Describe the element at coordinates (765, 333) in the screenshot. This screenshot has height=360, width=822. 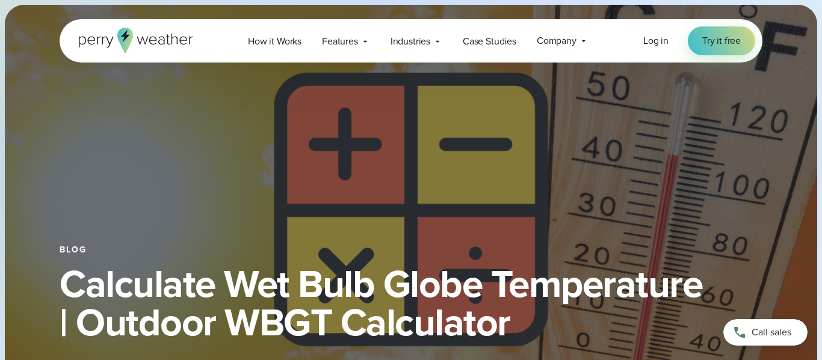
I see `a: Call sales` at that location.